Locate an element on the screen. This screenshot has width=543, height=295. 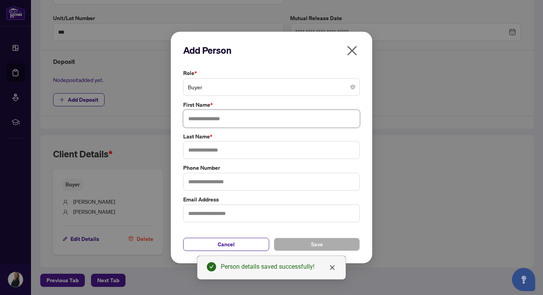
a: Close is located at coordinates (332, 268).